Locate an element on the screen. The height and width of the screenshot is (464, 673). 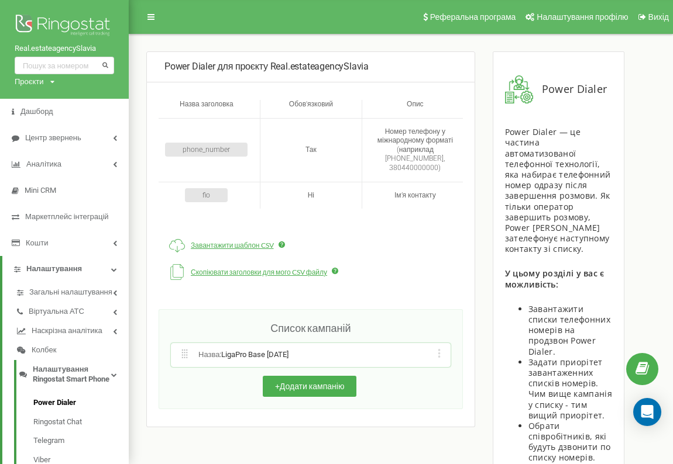
span: Аналiтика is located at coordinates (44, 164).